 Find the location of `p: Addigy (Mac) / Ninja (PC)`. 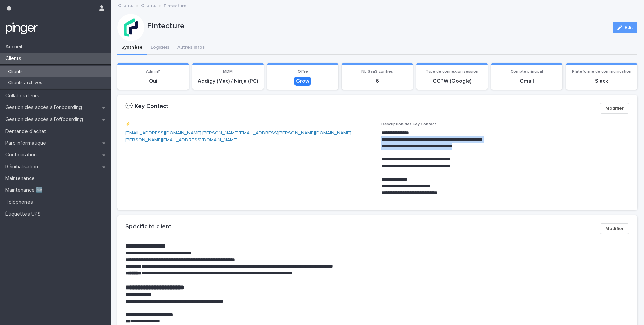

p: Addigy (Mac) / Ninja (PC) is located at coordinates (228, 81).